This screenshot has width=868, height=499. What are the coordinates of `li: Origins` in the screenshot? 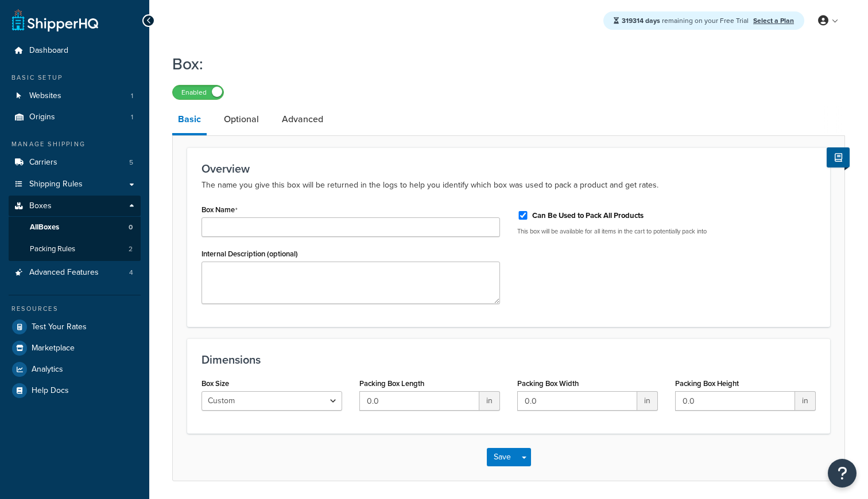 It's located at (75, 117).